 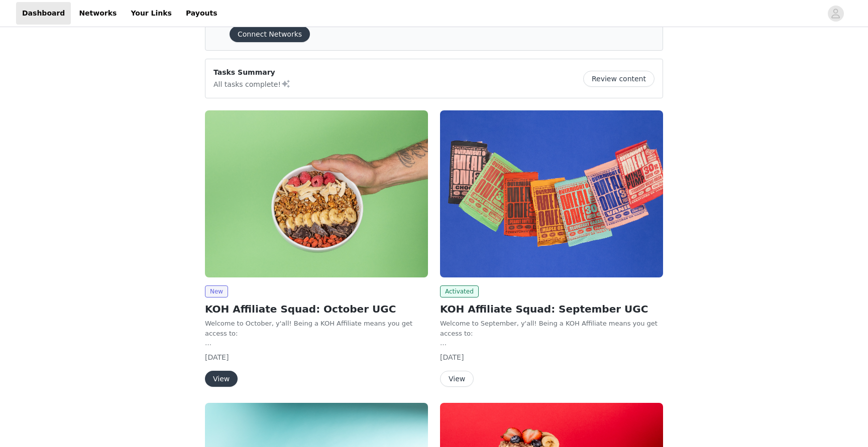 I want to click on div: avatar, so click(x=835, y=13).